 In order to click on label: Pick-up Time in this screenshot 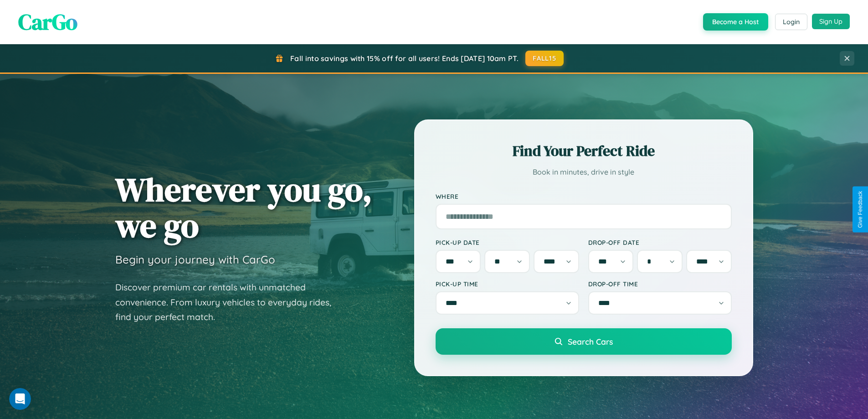, I will do `click(507, 283)`.